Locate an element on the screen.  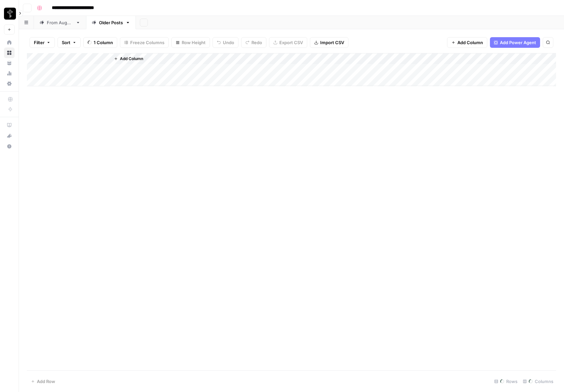
button: Filter is located at coordinates (42, 42).